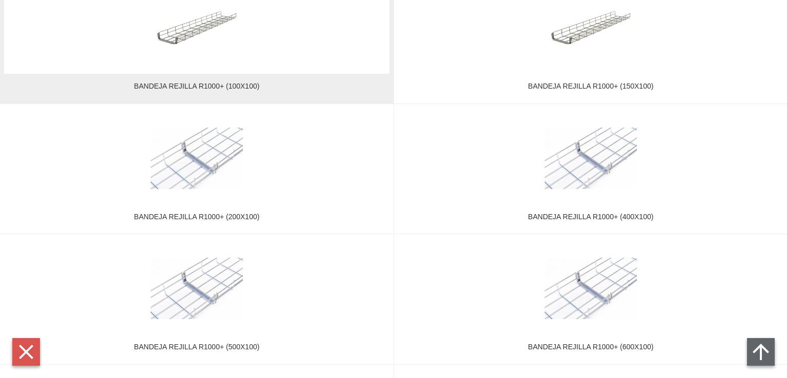 This screenshot has width=787, height=378. Describe the element at coordinates (591, 87) in the screenshot. I see `div: BANDEJA REJILLA R1000+ (150X100)` at that location.